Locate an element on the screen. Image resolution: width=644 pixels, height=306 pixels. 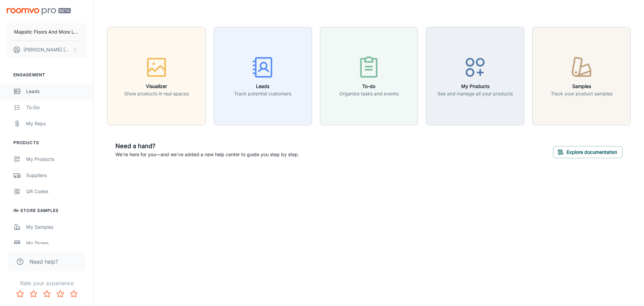
a: To-doOrganize tasks and events is located at coordinates (369, 76).